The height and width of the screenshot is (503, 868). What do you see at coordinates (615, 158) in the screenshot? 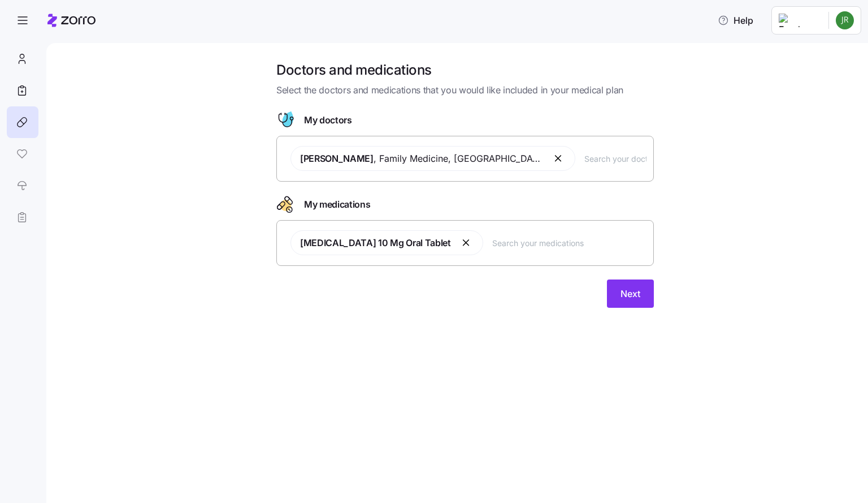
I see `input: Search your doctors` at bounding box center [615, 158].